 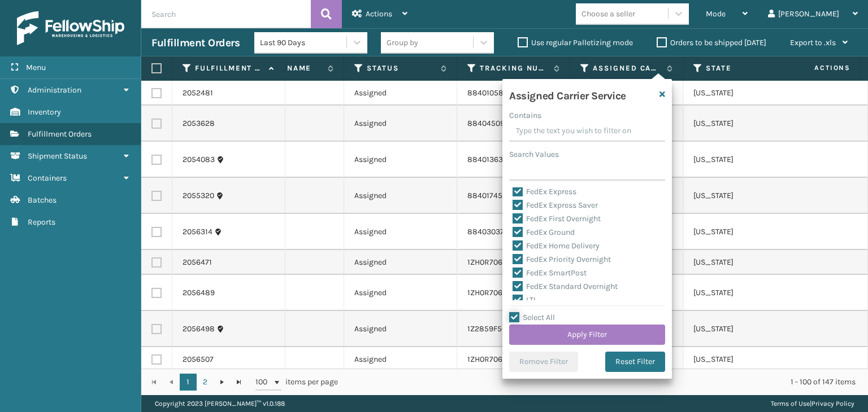 I want to click on label: Pallet Name, so click(x=287, y=69).